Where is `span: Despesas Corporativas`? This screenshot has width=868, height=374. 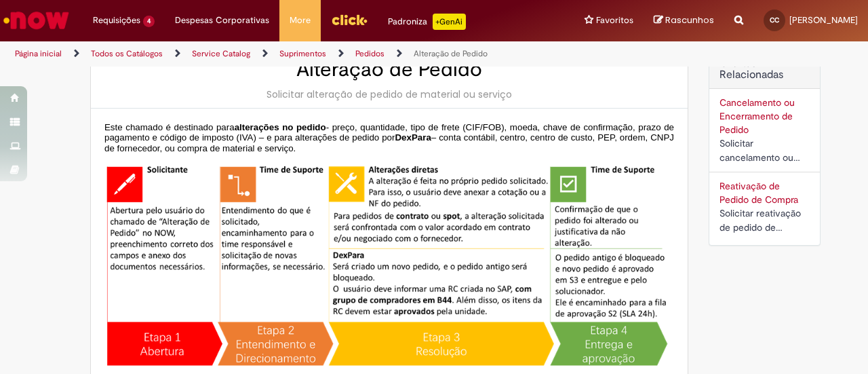
span: Despesas Corporativas is located at coordinates (222, 20).